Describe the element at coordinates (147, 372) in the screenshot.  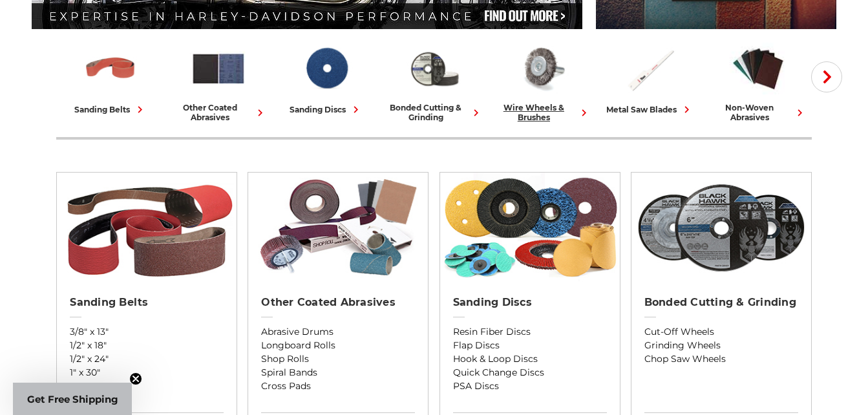
I see `a: 1" x 30"` at that location.